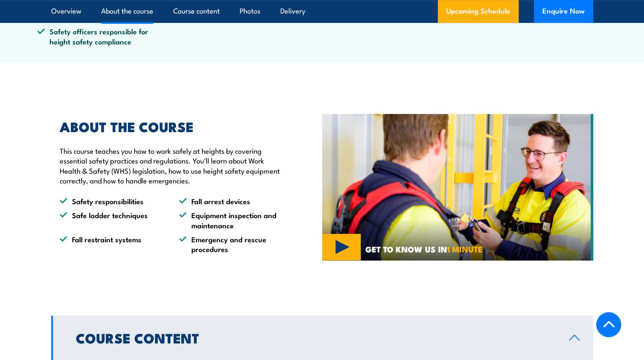 This screenshot has width=644, height=360. What do you see at coordinates (171, 127) in the screenshot?
I see `h2: ABOUT THE COURSE` at bounding box center [171, 127].